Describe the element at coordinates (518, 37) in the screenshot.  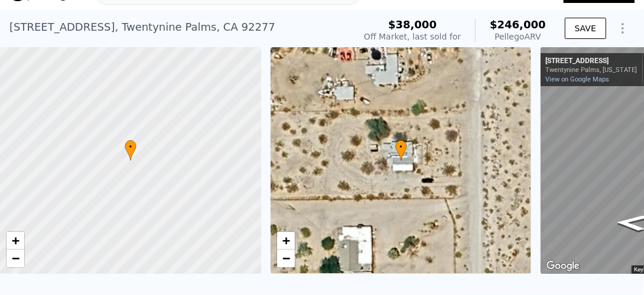
I see `div: Pellego ARV` at that location.